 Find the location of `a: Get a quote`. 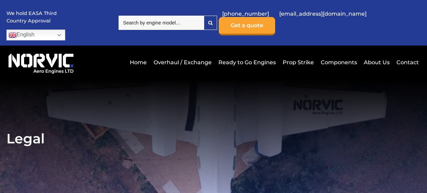

a: Get a quote is located at coordinates (247, 26).